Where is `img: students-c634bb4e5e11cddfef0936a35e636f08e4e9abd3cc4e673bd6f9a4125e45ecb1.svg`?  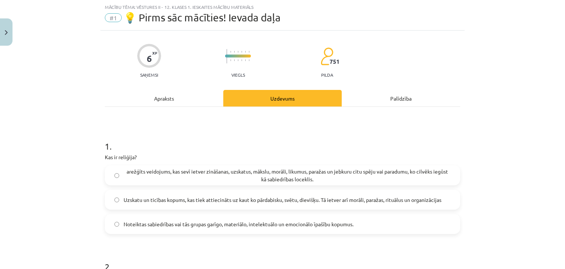 img: students-c634bb4e5e11cddfef0936a35e636f08e4e9abd3cc4e673bd6f9a4125e45ecb1.svg is located at coordinates (327, 56).